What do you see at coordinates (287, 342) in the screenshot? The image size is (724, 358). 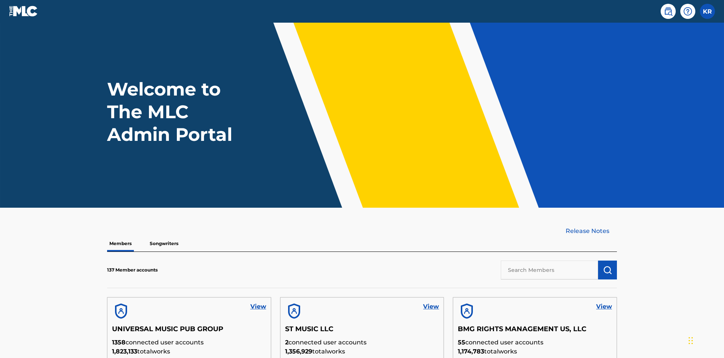 I see `span: 2` at bounding box center [287, 342].